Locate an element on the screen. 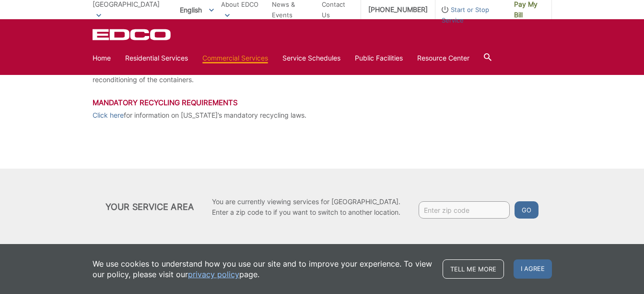  a: Service Schedules is located at coordinates (311, 58).